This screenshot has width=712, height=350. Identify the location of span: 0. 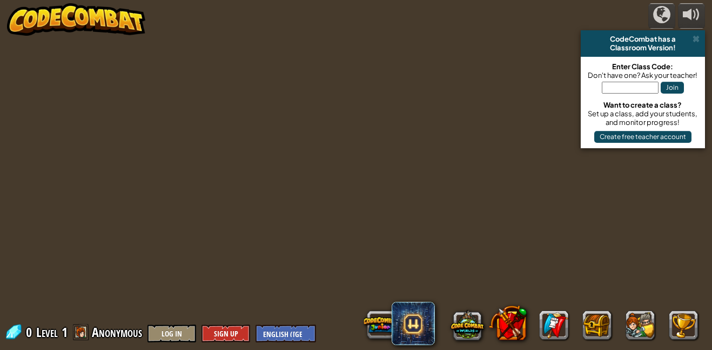
(30, 332).